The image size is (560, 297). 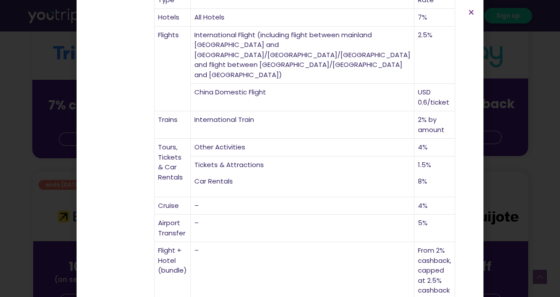 I want to click on td: Hotels, so click(x=173, y=18).